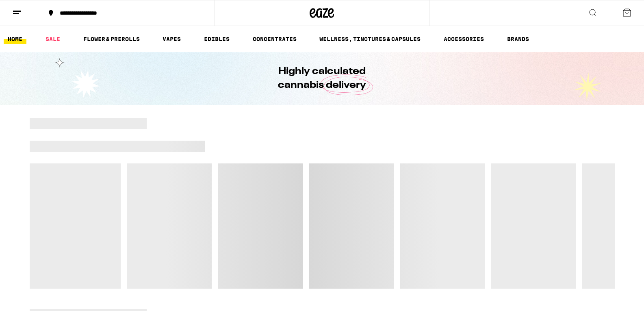 This screenshot has width=644, height=311. Describe the element at coordinates (369, 39) in the screenshot. I see `a: WELLNESS, TINCTURES & CAPSULES` at that location.